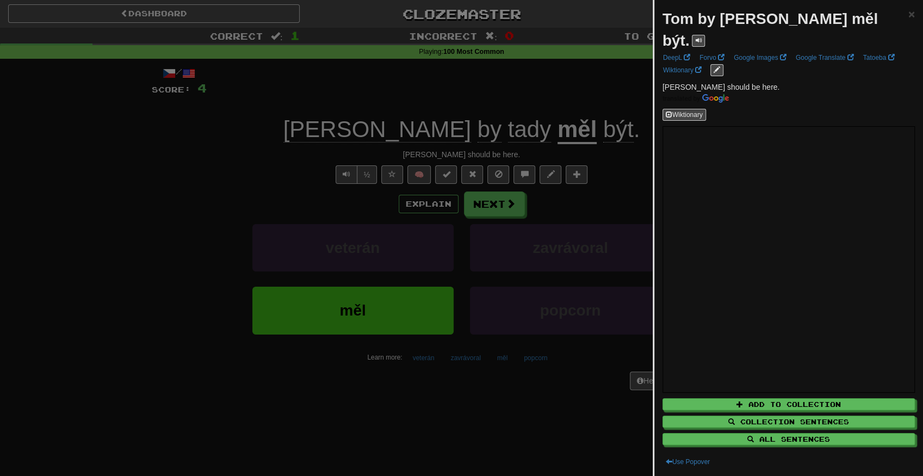 Image resolution: width=923 pixels, height=476 pixels. I want to click on button: Close, so click(911, 14).